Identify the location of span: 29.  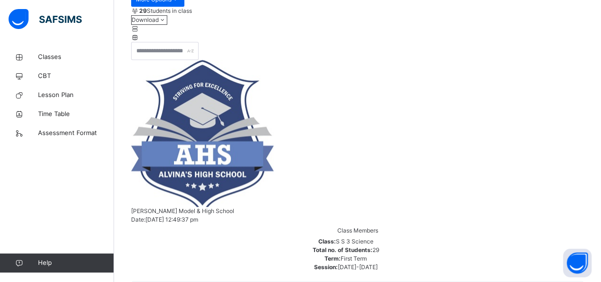
(376, 249).